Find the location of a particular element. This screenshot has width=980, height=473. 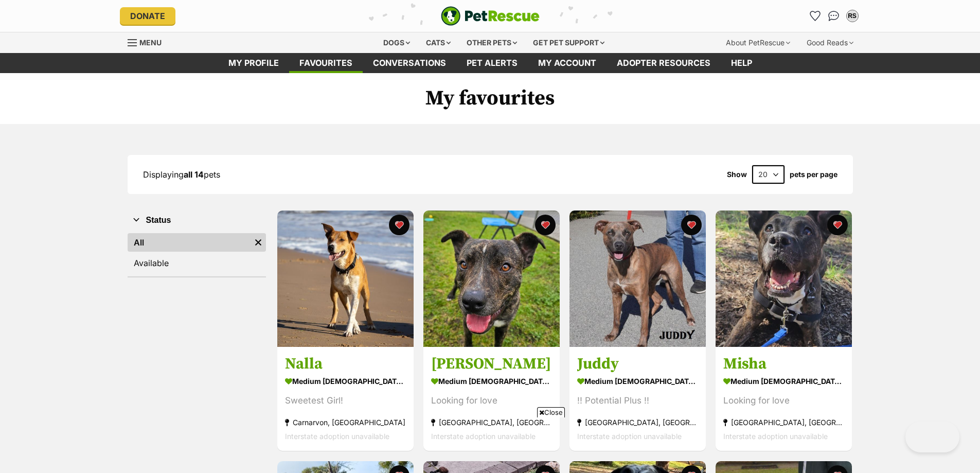

span: Close is located at coordinates (551, 412).